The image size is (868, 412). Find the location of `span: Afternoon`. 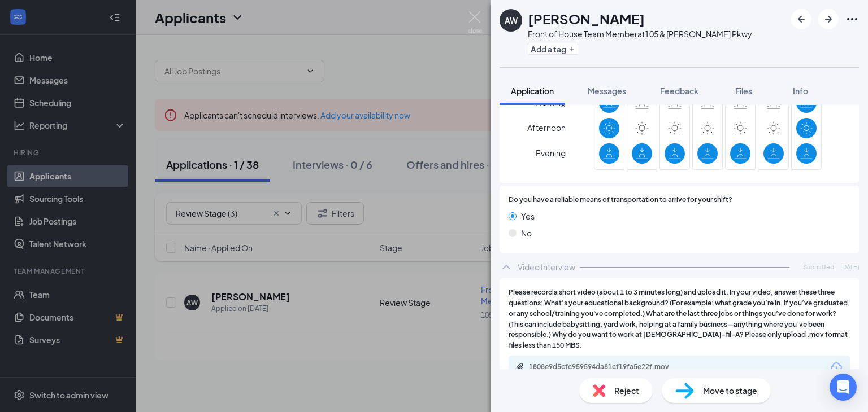

span: Afternoon is located at coordinates (546, 127).